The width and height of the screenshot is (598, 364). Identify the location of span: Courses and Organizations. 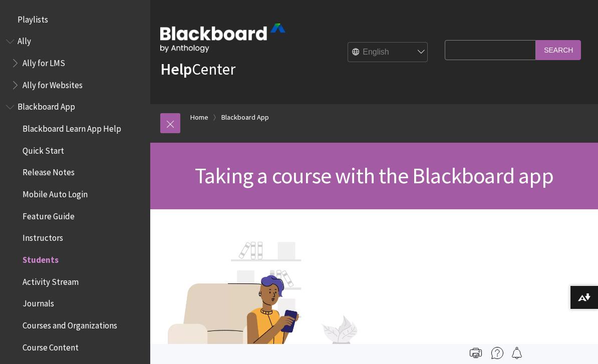
(70, 324).